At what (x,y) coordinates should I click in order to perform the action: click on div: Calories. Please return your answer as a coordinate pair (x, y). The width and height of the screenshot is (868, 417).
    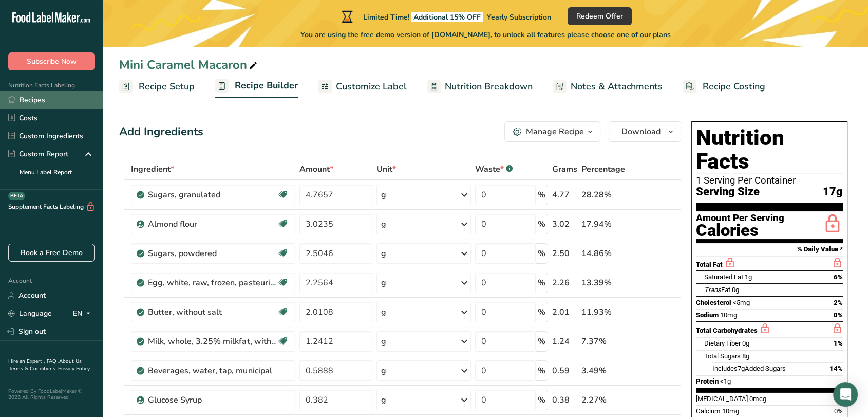
    Looking at the image, I should click on (740, 231).